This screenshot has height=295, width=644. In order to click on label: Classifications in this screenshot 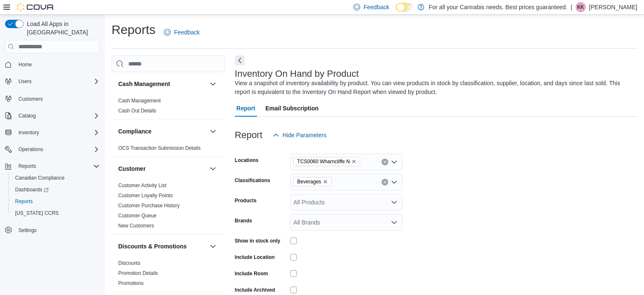, I will do `click(253, 181)`.